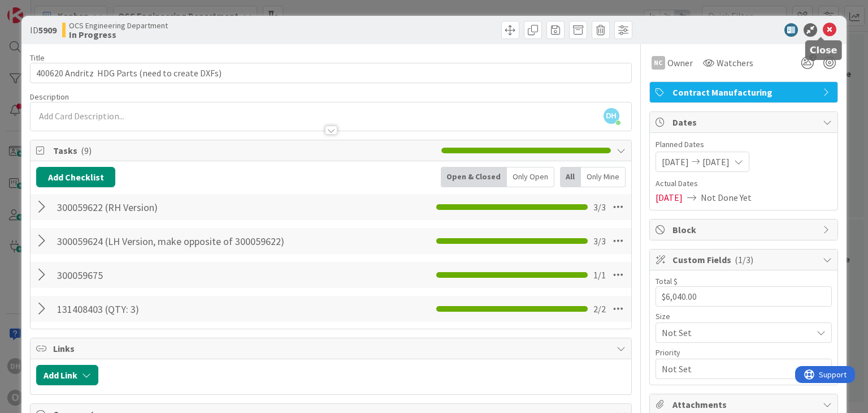 Image resolution: width=868 pixels, height=413 pixels. Describe the element at coordinates (118, 35) in the screenshot. I see `b: In Progress` at that location.